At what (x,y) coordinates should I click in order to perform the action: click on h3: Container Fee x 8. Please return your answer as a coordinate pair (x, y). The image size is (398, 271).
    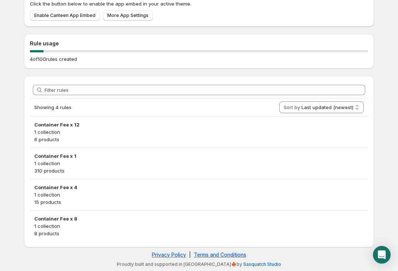
    Looking at the image, I should click on (199, 219).